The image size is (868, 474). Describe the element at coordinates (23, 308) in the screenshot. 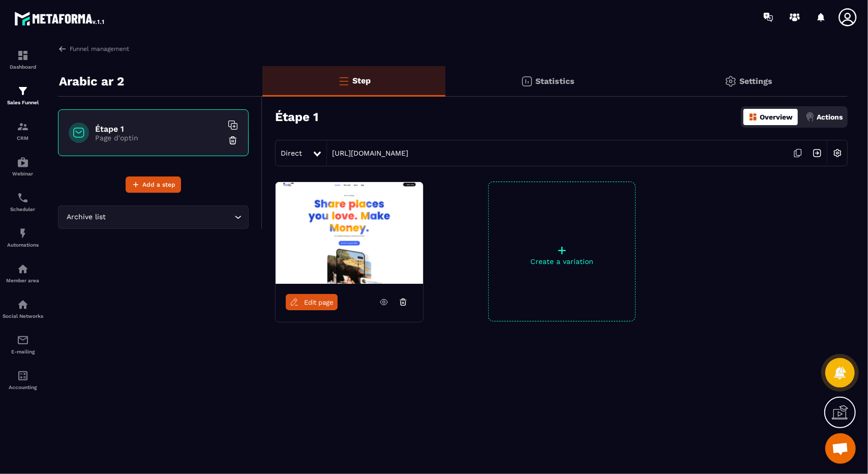

I see `a: social-networksocial-networkSocial Networks` at that location.